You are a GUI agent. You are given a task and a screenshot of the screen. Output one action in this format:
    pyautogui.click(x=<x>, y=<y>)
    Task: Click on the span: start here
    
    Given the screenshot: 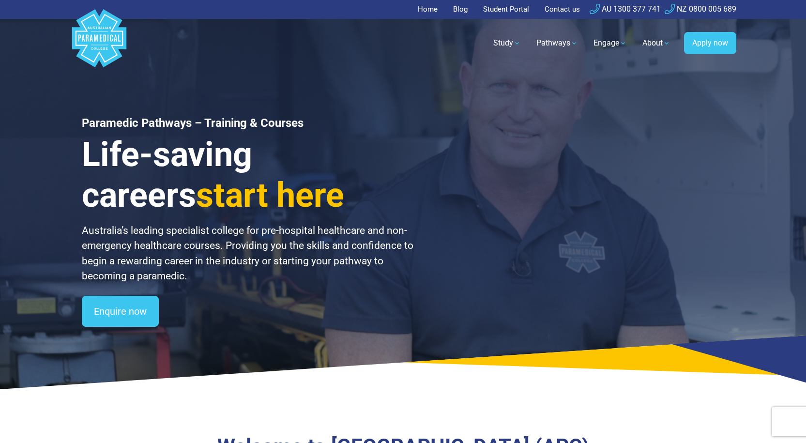 What is the action you would take?
    pyautogui.click(x=270, y=195)
    